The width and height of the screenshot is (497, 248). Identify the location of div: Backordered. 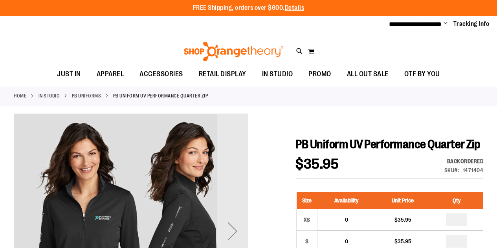
(464, 161).